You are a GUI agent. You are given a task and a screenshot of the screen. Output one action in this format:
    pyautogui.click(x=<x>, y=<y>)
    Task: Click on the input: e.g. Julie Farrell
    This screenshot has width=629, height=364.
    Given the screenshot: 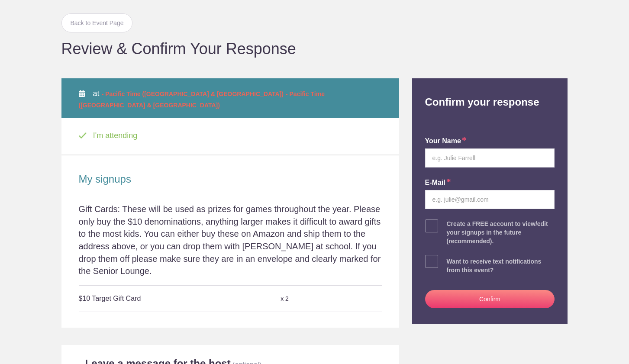 What is the action you would take?
    pyautogui.click(x=490, y=158)
    